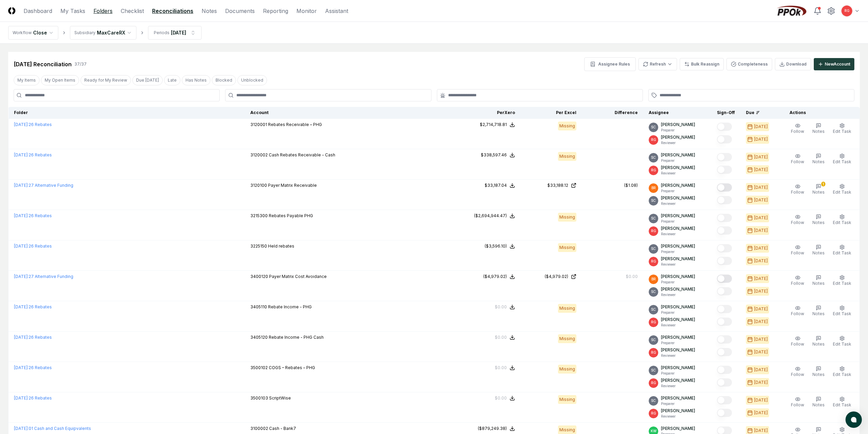  I want to click on span: 3120100, so click(259, 185).